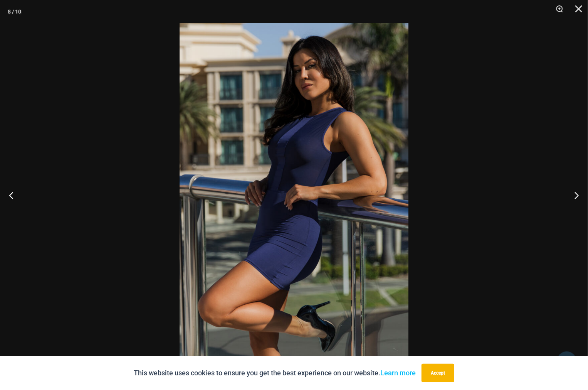 This screenshot has width=588, height=390. What do you see at coordinates (294, 195) in the screenshot?
I see `img: Desire Me Navy 5192 Dress 13` at bounding box center [294, 195].